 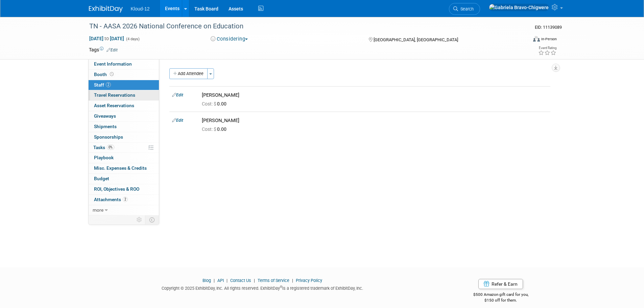 What do you see at coordinates (133, 39) in the screenshot?
I see `span: (4 days)` at bounding box center [133, 39].